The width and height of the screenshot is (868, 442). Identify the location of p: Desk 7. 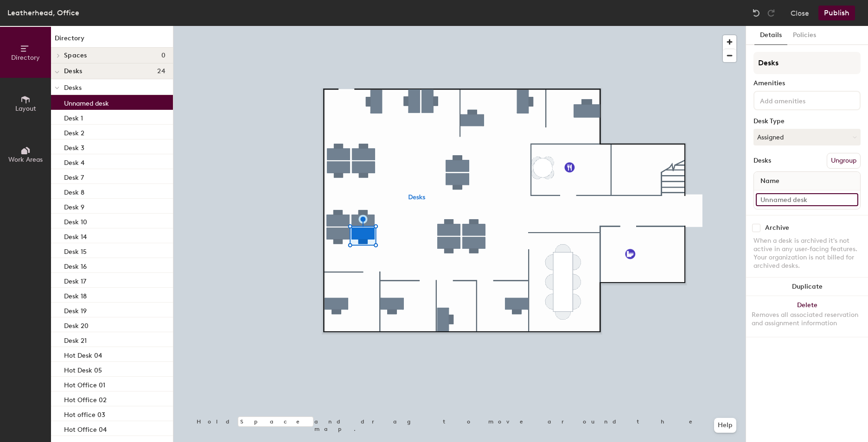
(74, 176).